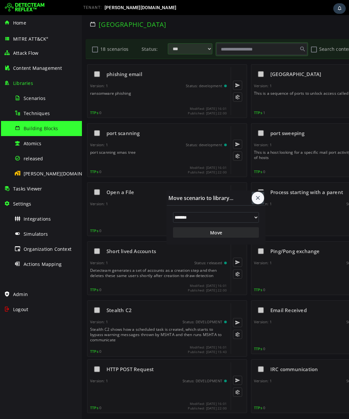 The width and height of the screenshot is (349, 419). Describe the element at coordinates (37, 113) in the screenshot. I see `span: Techniques` at that location.